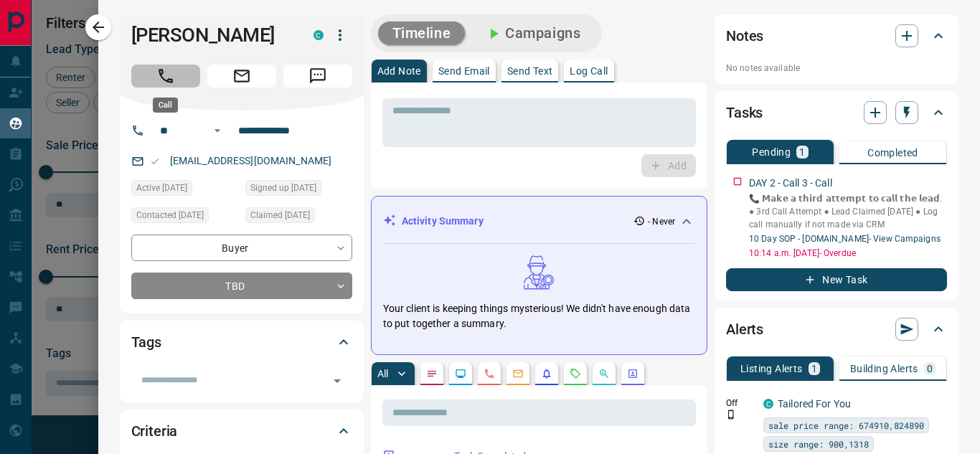  What do you see at coordinates (383, 373) in the screenshot?
I see `p: All` at bounding box center [383, 373].